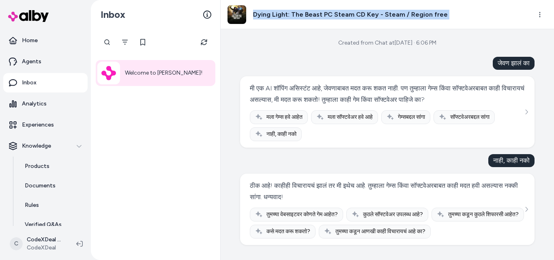 This screenshot has width=554, height=260. I want to click on p: CodeXDeal Shopify, so click(45, 240).